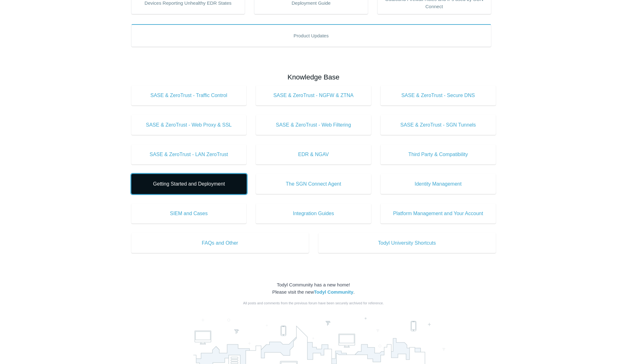 The image size is (627, 364). What do you see at coordinates (189, 95) in the screenshot?
I see `span: SASE & ZeroTrust - Traffic Control` at bounding box center [189, 95].